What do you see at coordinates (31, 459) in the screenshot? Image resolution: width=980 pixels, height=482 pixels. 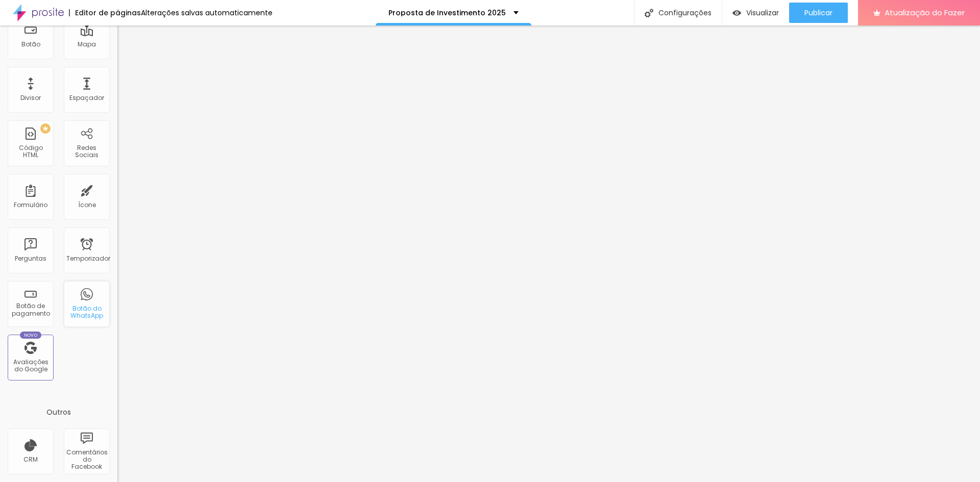 I see `font: CRM` at bounding box center [31, 459].